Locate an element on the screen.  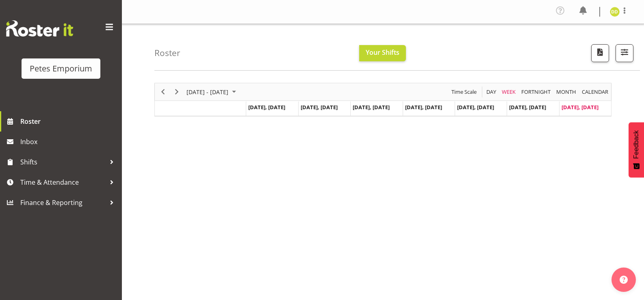
div: Previous is located at coordinates (163, 92).